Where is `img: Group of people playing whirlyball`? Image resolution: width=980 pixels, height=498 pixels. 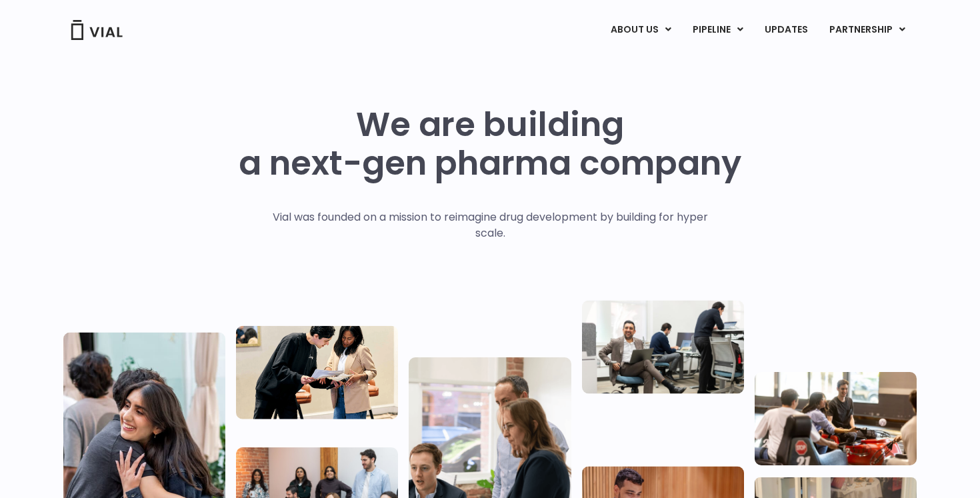 img: Group of people playing whirlyball is located at coordinates (835, 418).